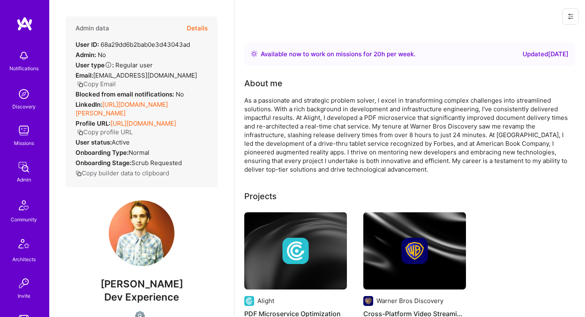 This screenshot has width=585, height=317. What do you see at coordinates (263, 83) in the screenshot?
I see `div: About me` at bounding box center [263, 83].